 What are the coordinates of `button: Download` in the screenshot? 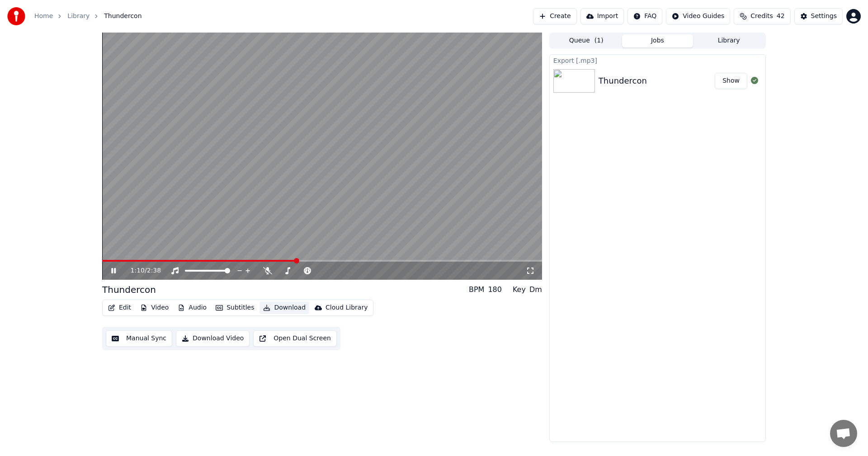 It's located at (284, 308).